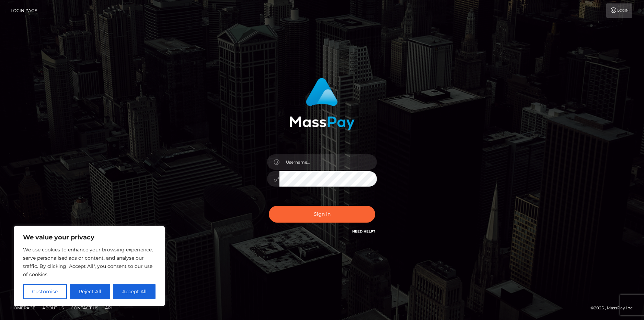 This screenshot has width=644, height=320. Describe the element at coordinates (89, 266) in the screenshot. I see `div: We value your privacy` at that location.